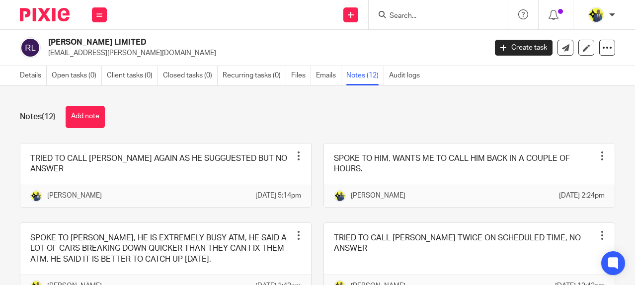  Describe the element at coordinates (77, 76) in the screenshot. I see `a: Open tasks (0)` at that location.